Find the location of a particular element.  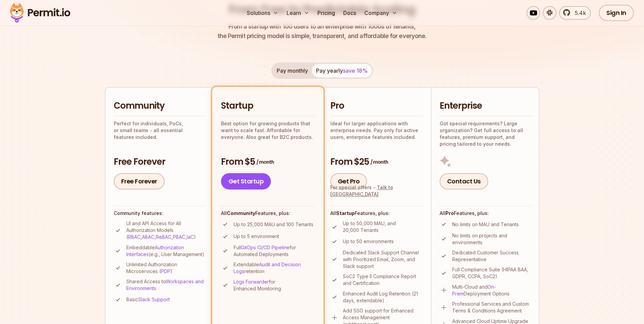

a: Get Pro is located at coordinates (349, 181).